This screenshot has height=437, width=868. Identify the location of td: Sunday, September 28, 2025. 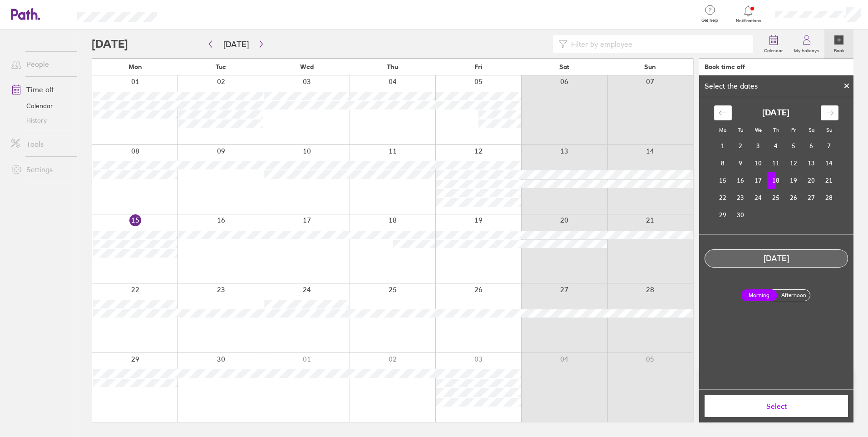
(829, 197).